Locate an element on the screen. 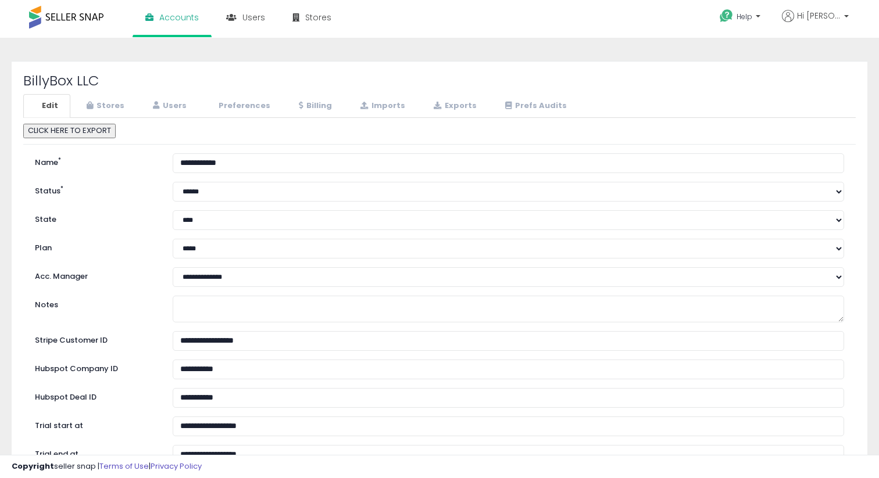  label: Trial start at is located at coordinates (95, 424).